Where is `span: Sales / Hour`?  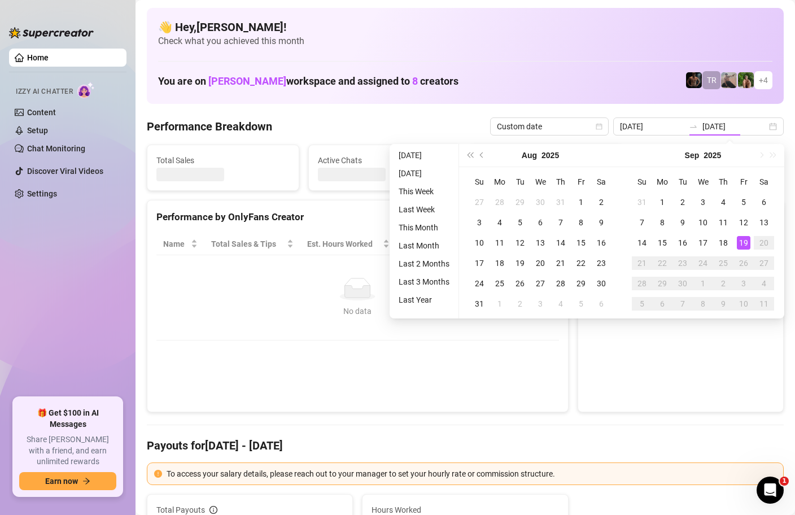 span: Sales / Hour is located at coordinates (428, 244).